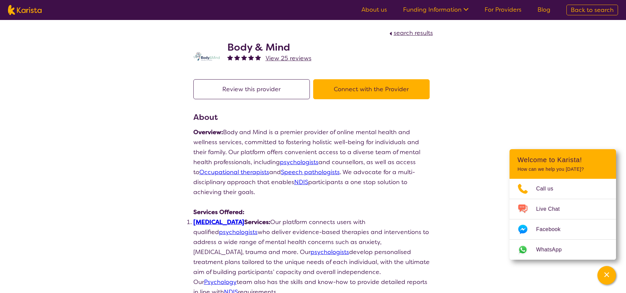 Image resolution: width=626 pixels, height=293 pixels. I want to click on strong: Services Offered:, so click(219, 212).